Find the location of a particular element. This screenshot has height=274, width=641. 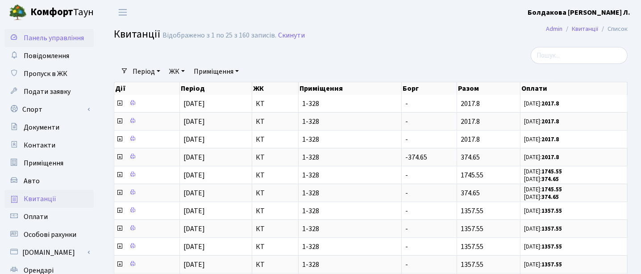

span: -374.65 is located at coordinates (416, 157).